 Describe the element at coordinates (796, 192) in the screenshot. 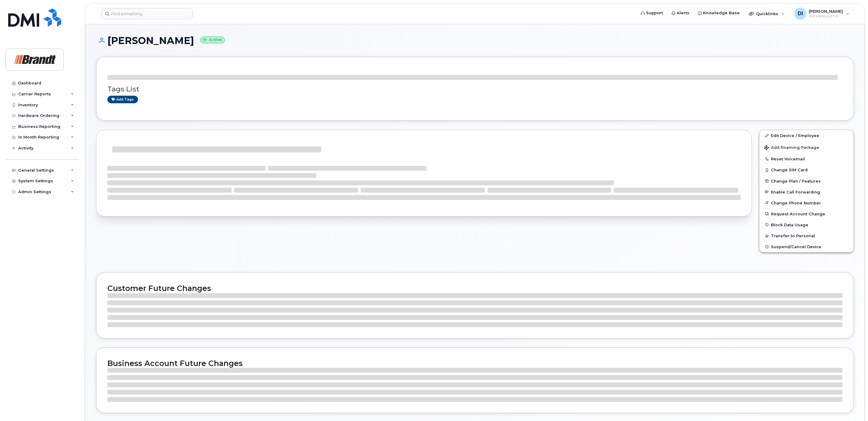

I see `span: Enable Call Forwarding` at that location.